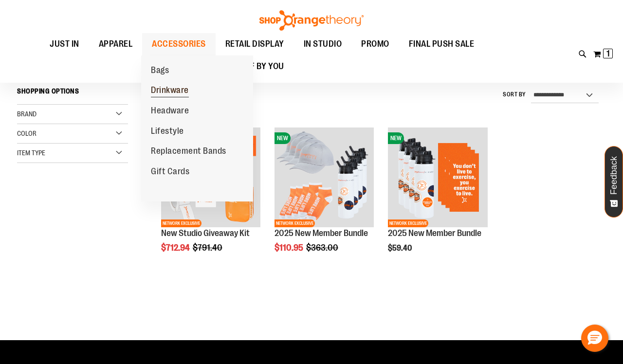 The image size is (623, 364). What do you see at coordinates (608, 53) in the screenshot?
I see `span: 1` at bounding box center [608, 53].